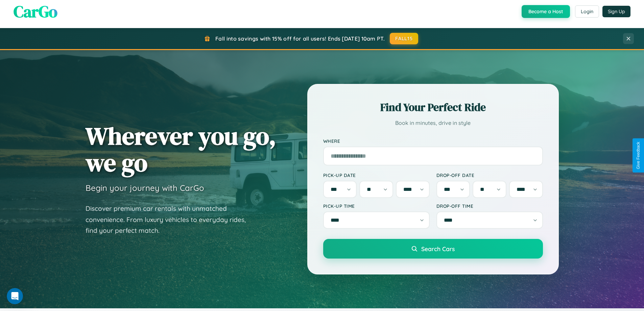  What do you see at coordinates (490, 206) in the screenshot?
I see `label: Drop-off Time` at bounding box center [490, 206].